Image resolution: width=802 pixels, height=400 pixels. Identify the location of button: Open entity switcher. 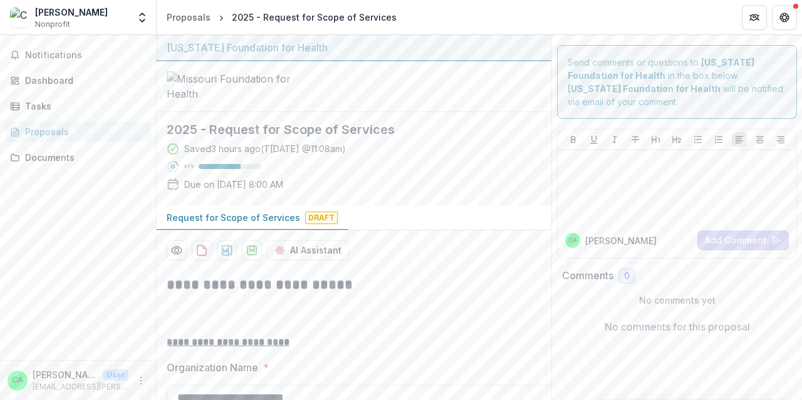
(142, 18).